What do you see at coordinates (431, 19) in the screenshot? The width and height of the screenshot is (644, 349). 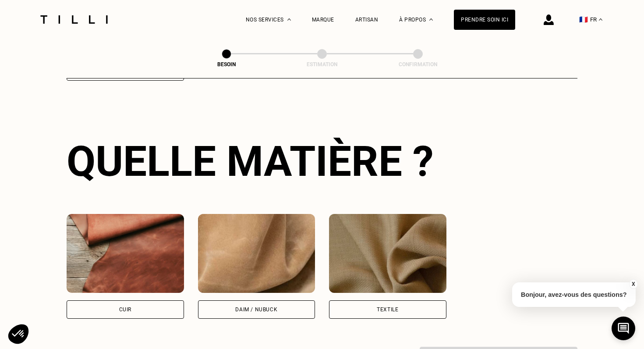 I see `img: Menu déroulant à propos` at bounding box center [431, 19].